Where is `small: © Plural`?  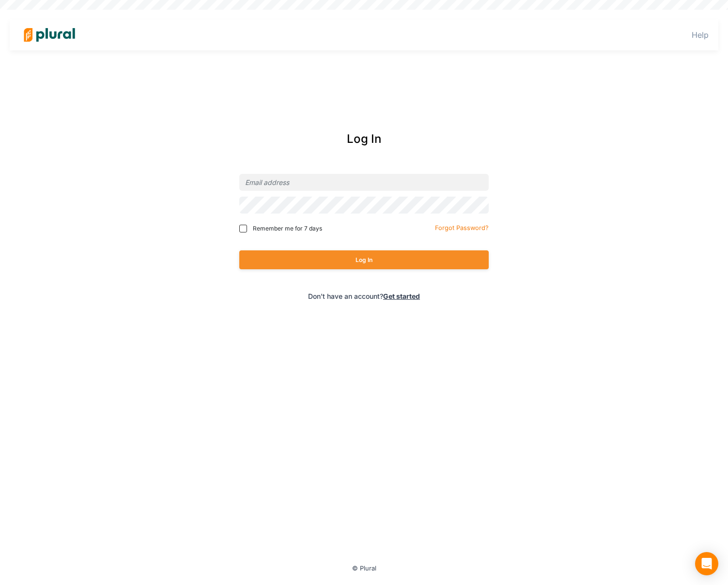
small: © Plural is located at coordinates (364, 568).